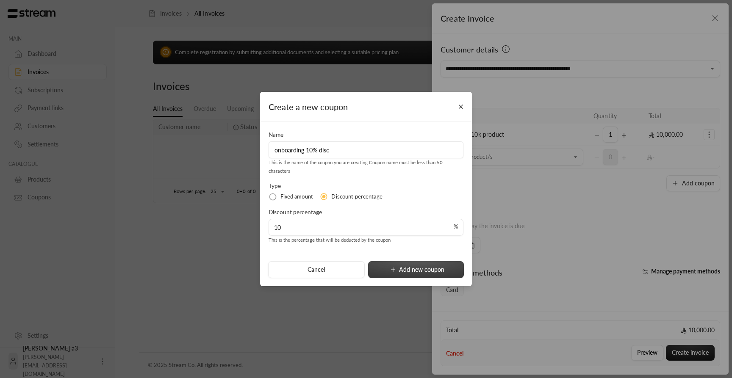 Image resolution: width=732 pixels, height=378 pixels. Describe the element at coordinates (364, 227) in the screenshot. I see `input: Set percentage` at that location.